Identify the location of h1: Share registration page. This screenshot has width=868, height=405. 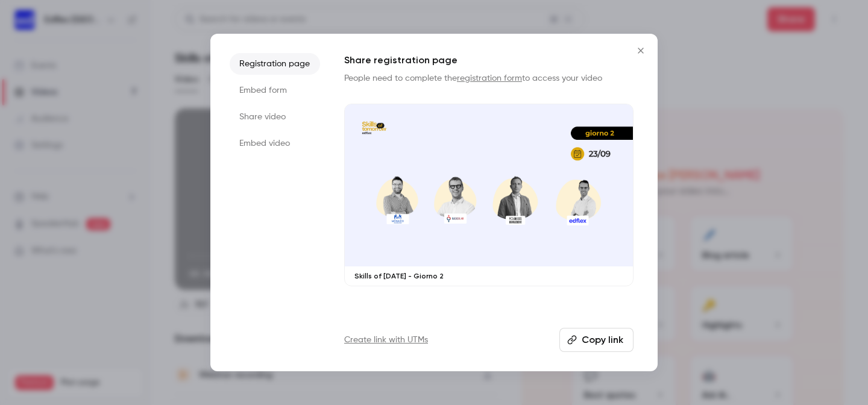
(489, 60).